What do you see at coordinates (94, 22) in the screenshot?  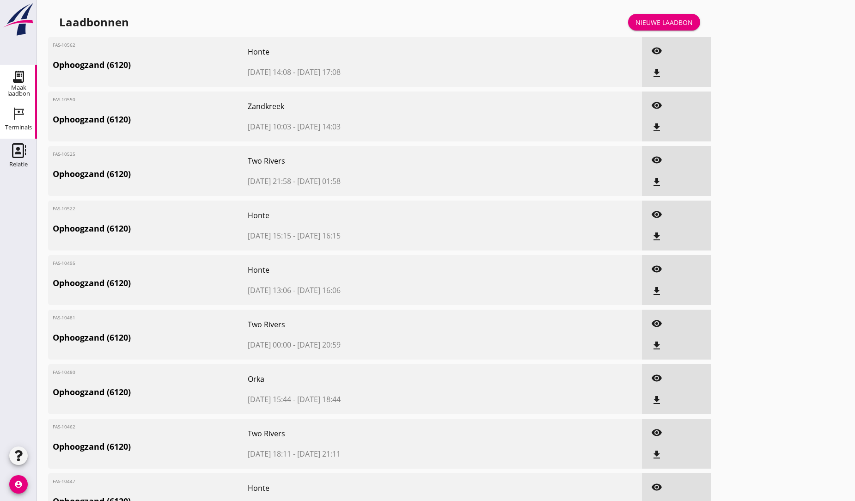 I see `div: Laadbonnen` at bounding box center [94, 22].